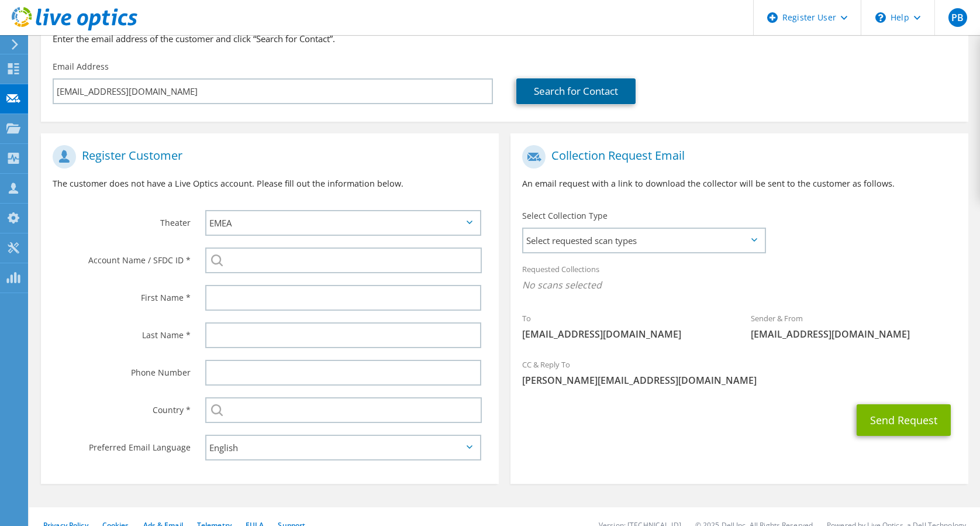 Image resolution: width=980 pixels, height=526 pixels. I want to click on span: PB, so click(958, 18).